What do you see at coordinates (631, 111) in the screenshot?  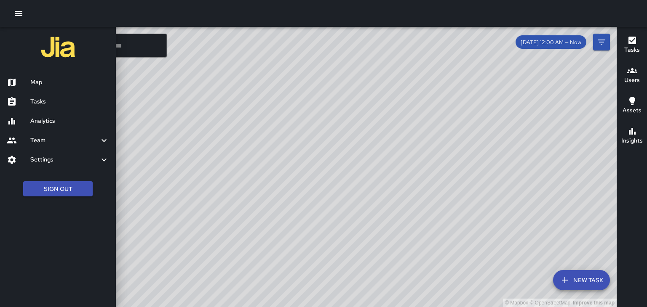 I see `h6: Assets` at bounding box center [631, 111].